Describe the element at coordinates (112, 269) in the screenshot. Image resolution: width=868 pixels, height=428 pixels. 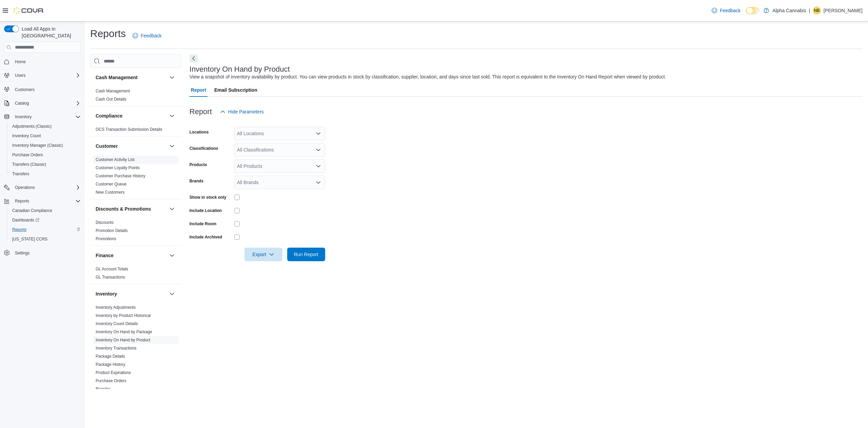
I see `span: GL Account Totals` at that location.